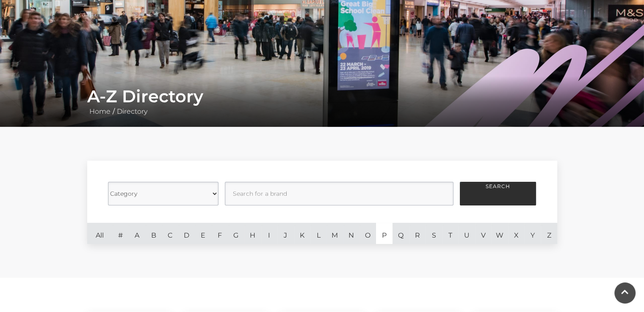 The height and width of the screenshot is (312, 644). I want to click on a: R, so click(418, 233).